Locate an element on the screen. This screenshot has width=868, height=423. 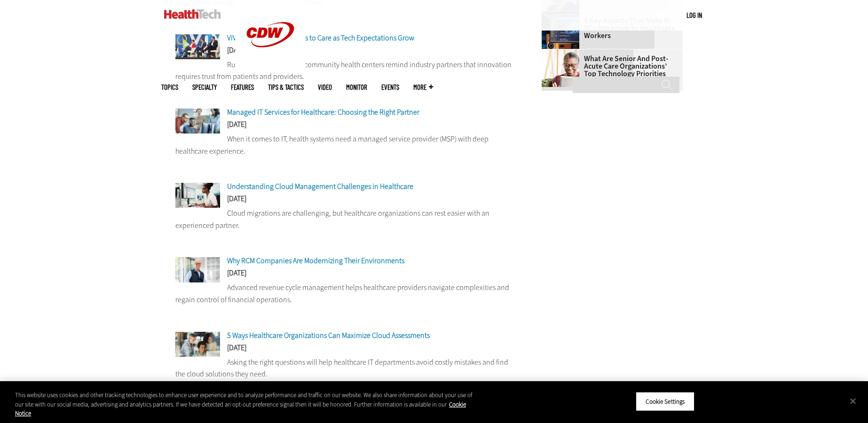
p: Asking the right questions will help healthcare IT departments avoid costly mistakes and find the... is located at coordinates (346, 368).